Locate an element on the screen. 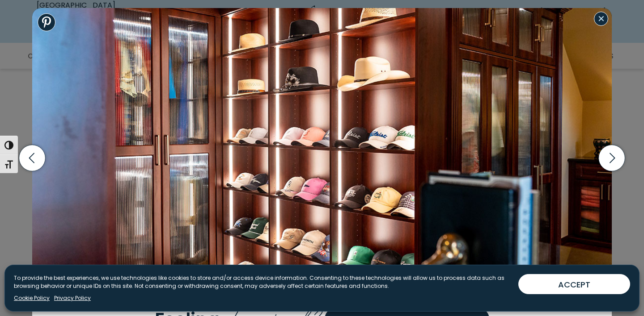 Image resolution: width=644 pixels, height=316 pixels. a: Share to Pinterest is located at coordinates (47, 23).